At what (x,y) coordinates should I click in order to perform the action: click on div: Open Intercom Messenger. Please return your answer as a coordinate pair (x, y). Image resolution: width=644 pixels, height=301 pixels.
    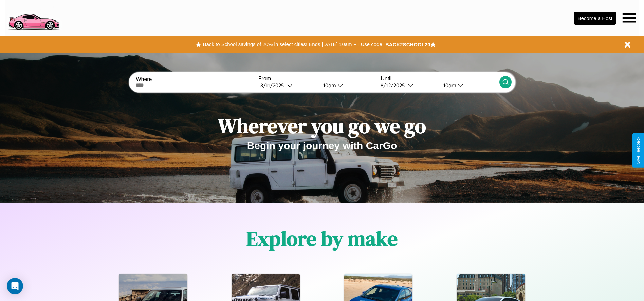
    Looking at the image, I should click on (15, 286).